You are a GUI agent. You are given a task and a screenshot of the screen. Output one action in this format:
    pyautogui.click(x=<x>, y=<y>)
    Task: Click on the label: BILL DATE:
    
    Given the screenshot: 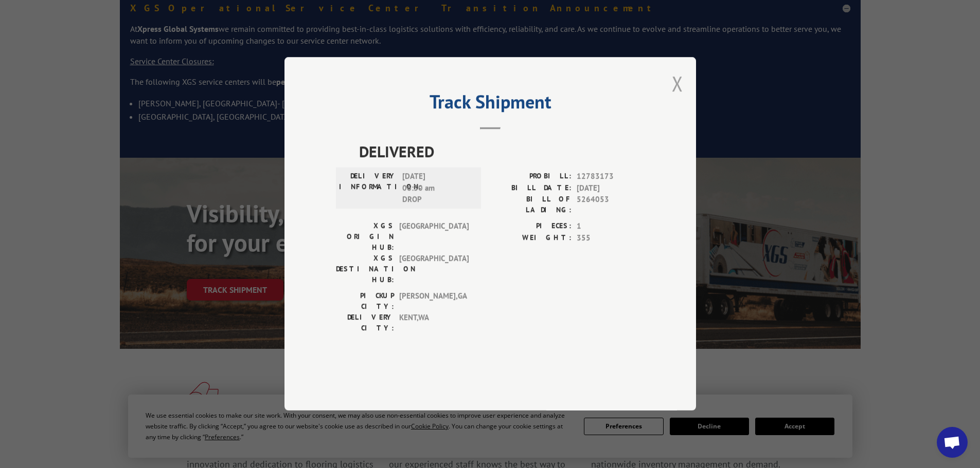 What is the action you would take?
    pyautogui.click(x=531, y=188)
    